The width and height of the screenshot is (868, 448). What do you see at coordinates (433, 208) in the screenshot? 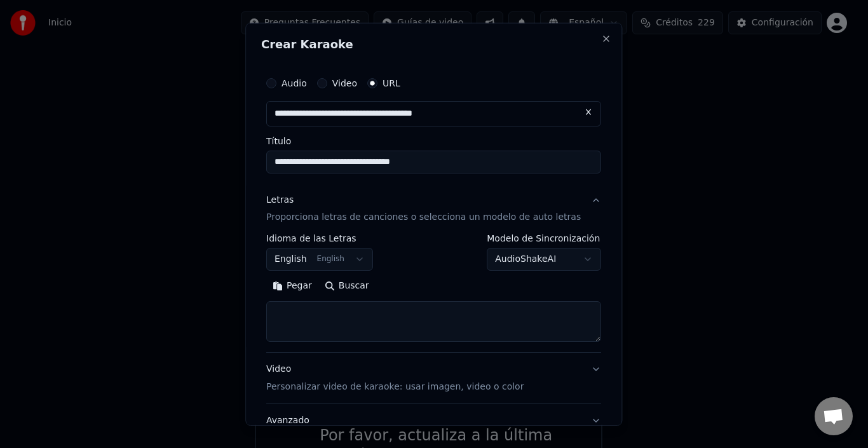
I see `button: LetrasProporciona letras de canciones o selecciona un modelo de auto letras` at bounding box center [433, 208].